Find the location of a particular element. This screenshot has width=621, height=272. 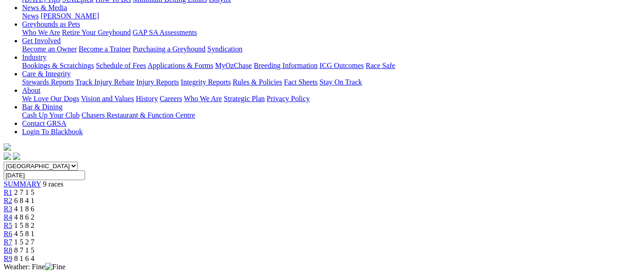

div: Get Involved is located at coordinates (319, 49).